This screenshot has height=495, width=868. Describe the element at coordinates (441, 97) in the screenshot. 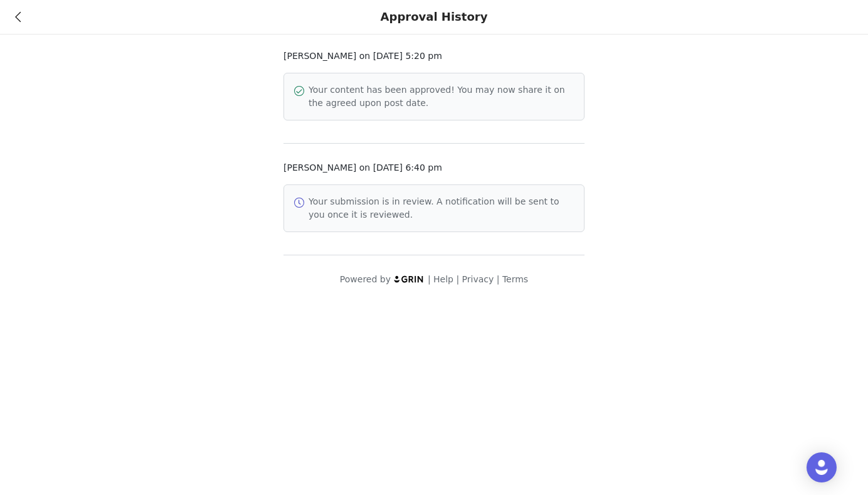

I see `p: Your content has been approved! You may now share it on the agreed upon post date.` at that location.